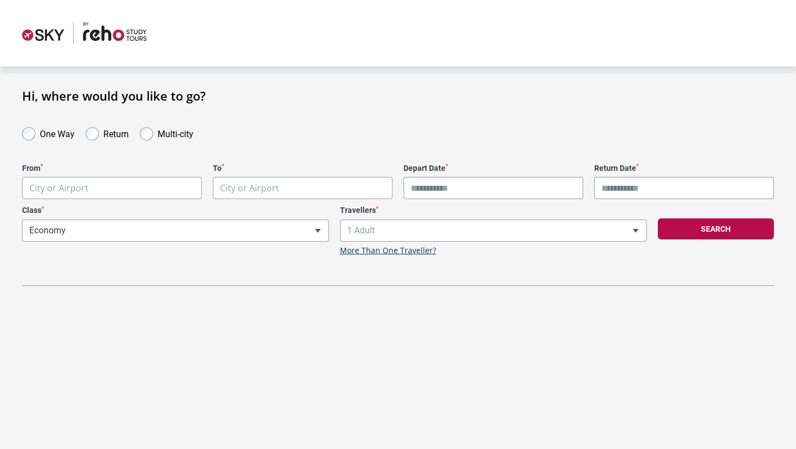 The width and height of the screenshot is (796, 449). I want to click on label: Travellers, so click(493, 210).